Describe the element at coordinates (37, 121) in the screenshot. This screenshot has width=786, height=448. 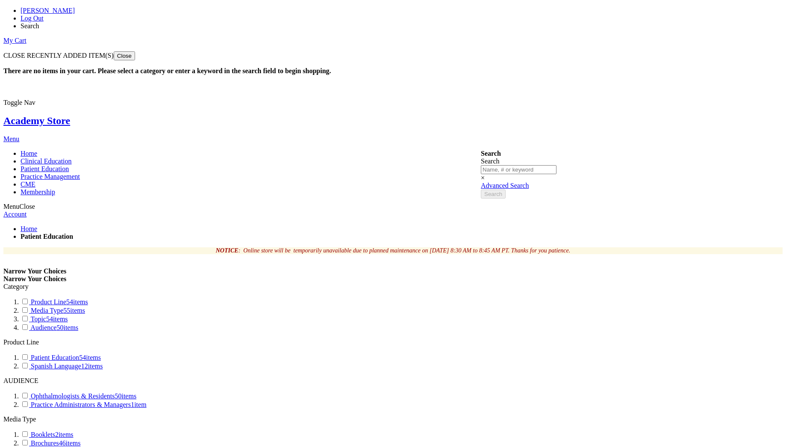
I see `a: Academy Store` at that location.